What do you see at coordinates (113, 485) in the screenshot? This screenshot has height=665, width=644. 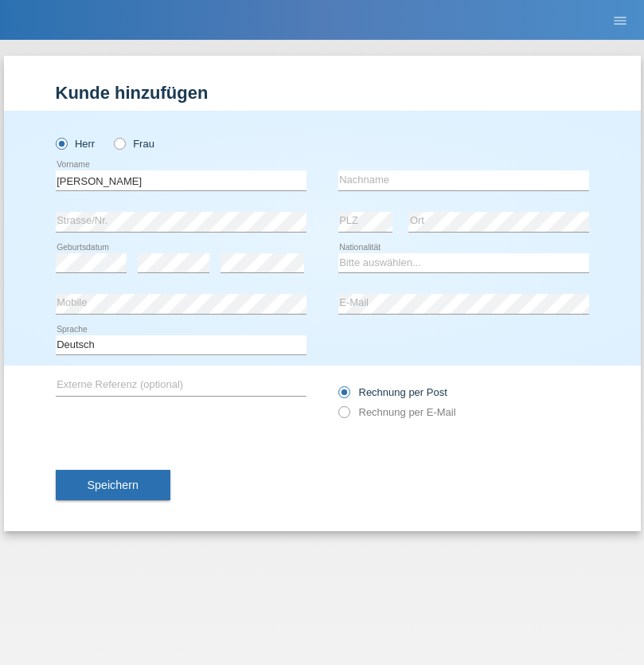 I see `button: Speichern` at bounding box center [113, 485].